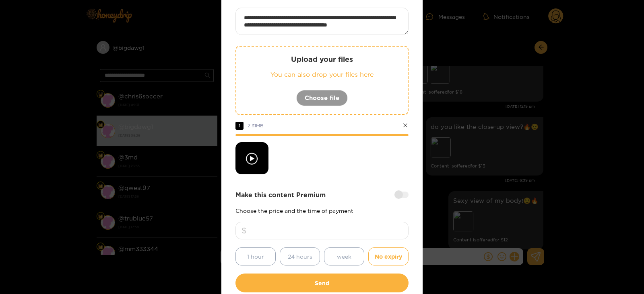 The image size is (644, 294). Describe the element at coordinates (239, 126) in the screenshot. I see `span: 1` at that location.